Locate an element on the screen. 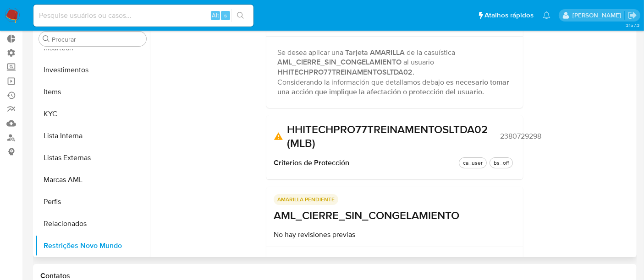  button: Restrições Novo Mundo is located at coordinates (92, 246).